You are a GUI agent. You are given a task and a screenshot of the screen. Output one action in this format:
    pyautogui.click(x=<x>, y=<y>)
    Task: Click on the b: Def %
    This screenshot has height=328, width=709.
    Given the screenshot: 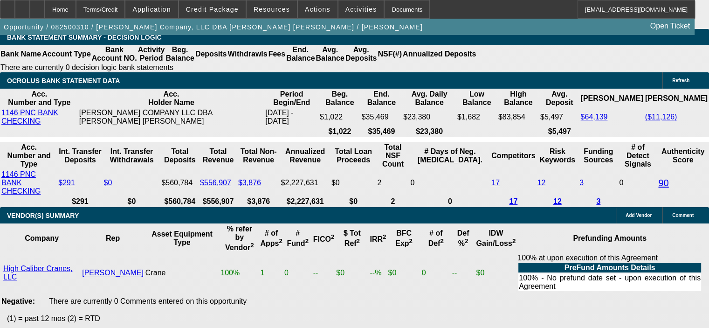 What is the action you would take?
    pyautogui.click(x=463, y=238)
    